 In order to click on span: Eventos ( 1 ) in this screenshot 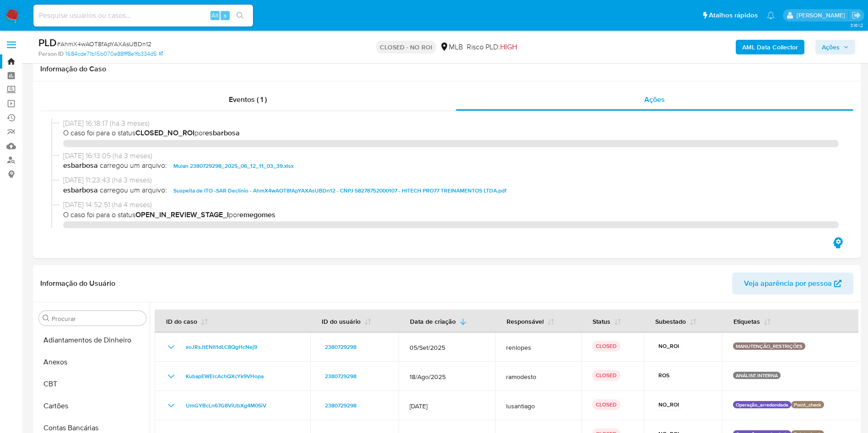, I will do `click(248, 99)`.